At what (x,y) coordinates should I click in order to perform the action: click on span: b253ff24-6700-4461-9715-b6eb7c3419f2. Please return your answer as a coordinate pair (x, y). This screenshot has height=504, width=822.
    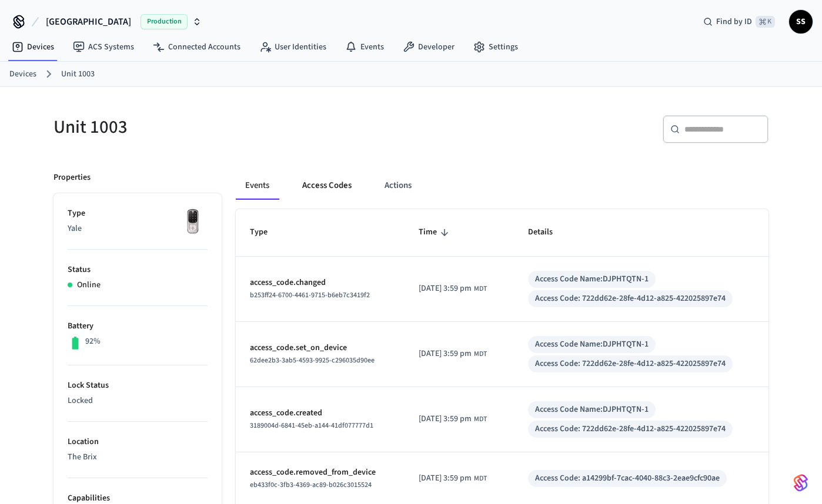
    Looking at the image, I should click on (310, 295).